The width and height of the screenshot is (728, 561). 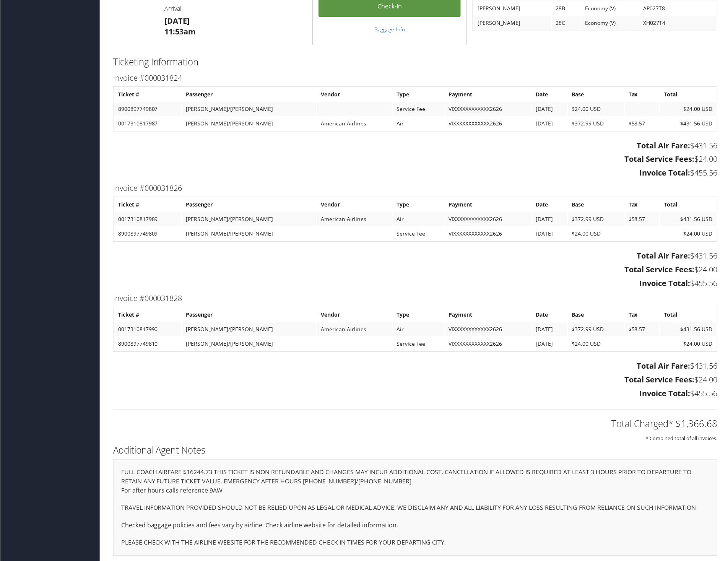 What do you see at coordinates (415, 299) in the screenshot?
I see `h3: Invoice #000031828` at bounding box center [415, 299].